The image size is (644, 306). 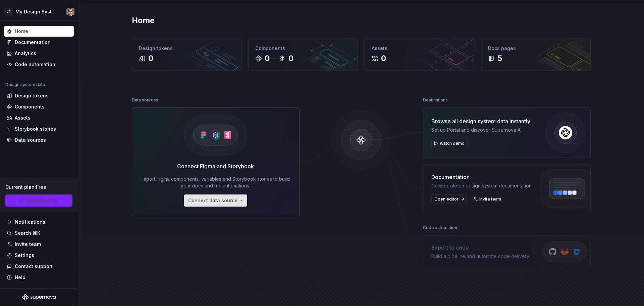 What do you see at coordinates (42, 200) in the screenshot?
I see `span: Upgrade plan` at bounding box center [42, 200].